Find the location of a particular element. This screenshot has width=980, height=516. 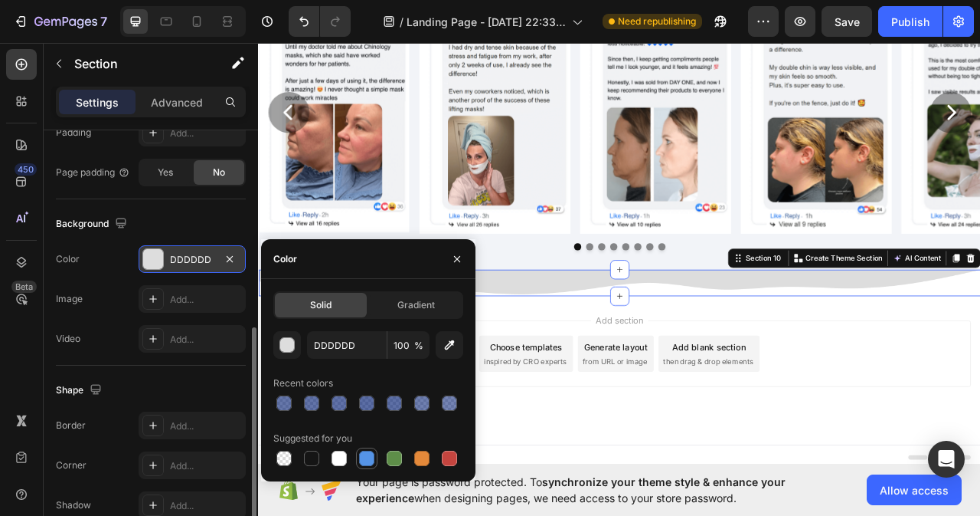

div: Padding is located at coordinates (74, 133).